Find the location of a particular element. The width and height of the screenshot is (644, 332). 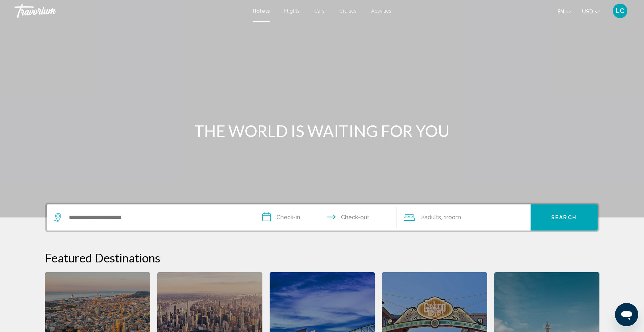

span: en is located at coordinates (561, 12).